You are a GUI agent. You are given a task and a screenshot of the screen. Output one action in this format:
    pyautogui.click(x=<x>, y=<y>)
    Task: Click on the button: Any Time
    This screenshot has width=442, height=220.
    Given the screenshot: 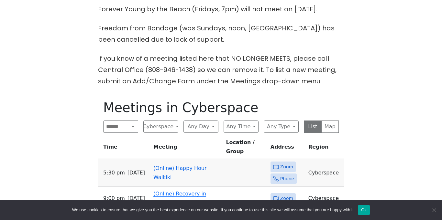 What is the action you would take?
    pyautogui.click(x=241, y=127)
    